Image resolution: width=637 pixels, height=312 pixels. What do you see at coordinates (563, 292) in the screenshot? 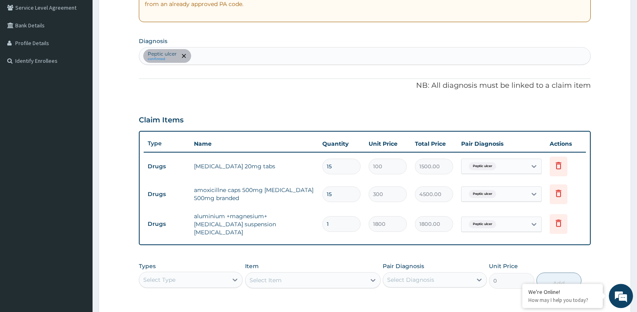
I see `div: We're Online!` at bounding box center [563, 292].